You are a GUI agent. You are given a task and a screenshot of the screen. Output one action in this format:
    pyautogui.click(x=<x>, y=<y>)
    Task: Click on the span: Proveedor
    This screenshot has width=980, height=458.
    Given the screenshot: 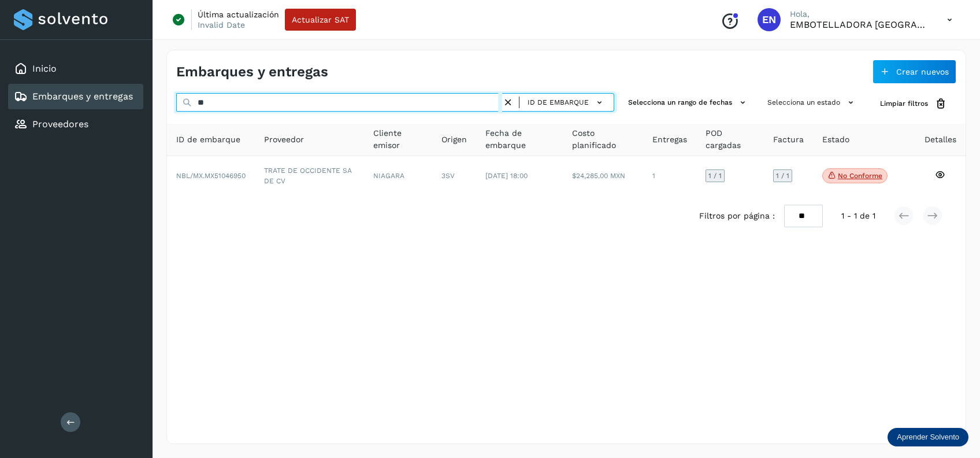 What is the action you would take?
    pyautogui.click(x=284, y=139)
    